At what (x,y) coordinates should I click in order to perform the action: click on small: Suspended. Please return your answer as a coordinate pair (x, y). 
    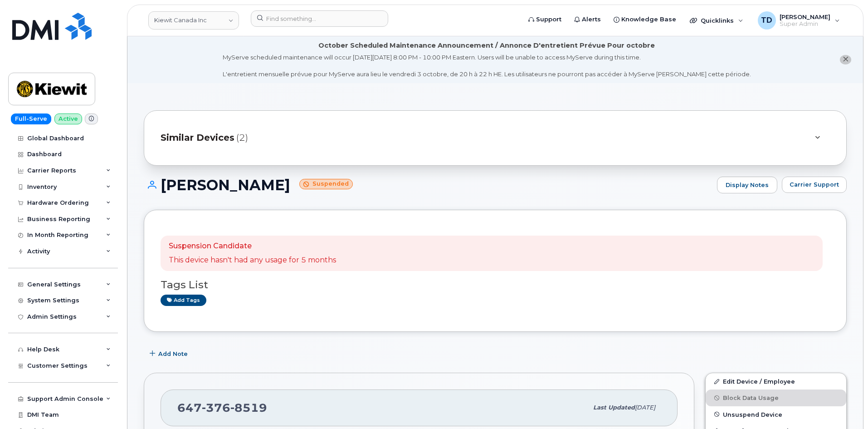
    Looking at the image, I should click on (326, 184).